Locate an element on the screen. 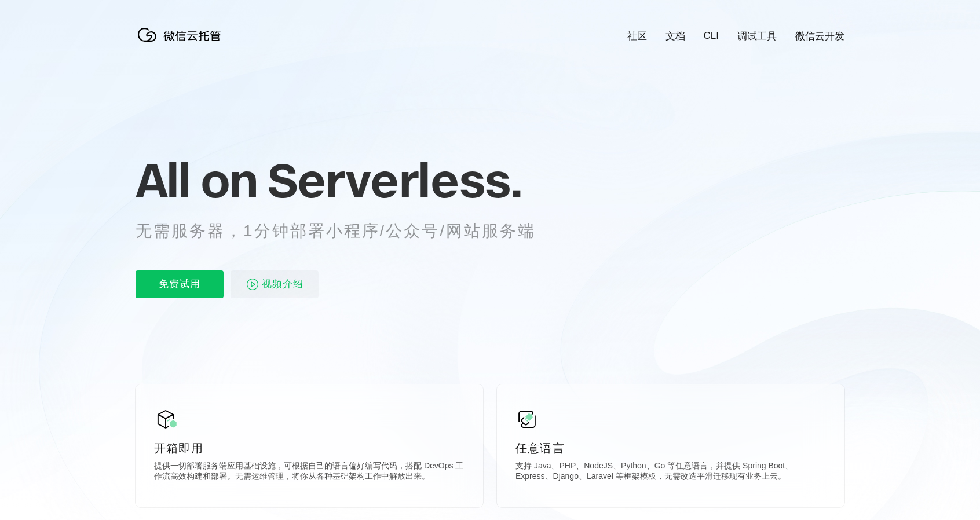 The width and height of the screenshot is (980, 520). a: 微信云开发 is located at coordinates (820, 36).